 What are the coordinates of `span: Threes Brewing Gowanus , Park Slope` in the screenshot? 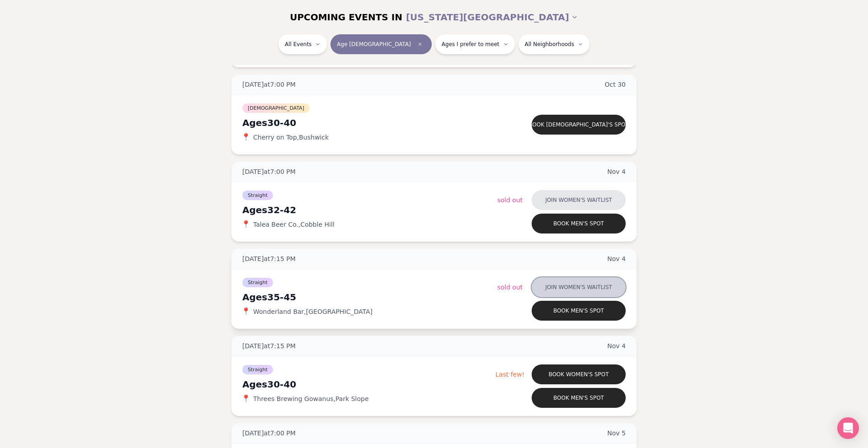 It's located at (311, 399).